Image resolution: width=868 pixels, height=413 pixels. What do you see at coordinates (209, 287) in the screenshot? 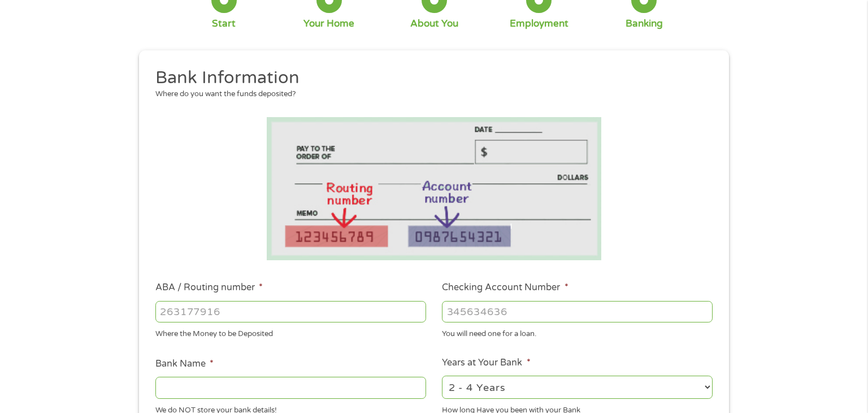
I see `label: ABA / Routing number` at bounding box center [209, 287].